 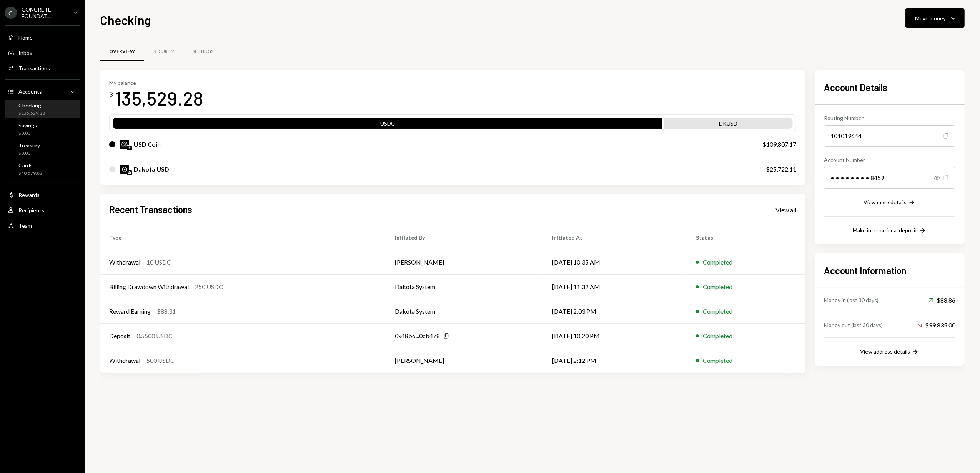 What do you see at coordinates (156, 83) in the screenshot?
I see `div: My balance` at bounding box center [156, 83].